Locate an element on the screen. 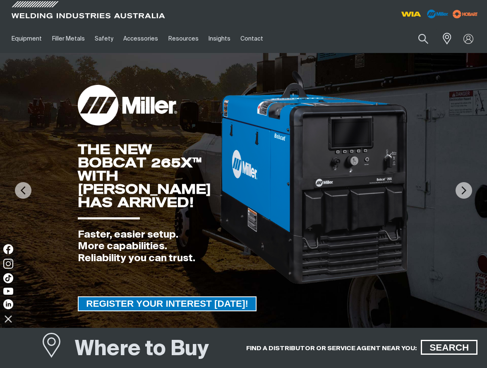 The height and width of the screenshot is (368, 487). h5: FIND A DISTRIBUTOR OR SERVICE AGENT NEAR YOU: is located at coordinates (332, 348).